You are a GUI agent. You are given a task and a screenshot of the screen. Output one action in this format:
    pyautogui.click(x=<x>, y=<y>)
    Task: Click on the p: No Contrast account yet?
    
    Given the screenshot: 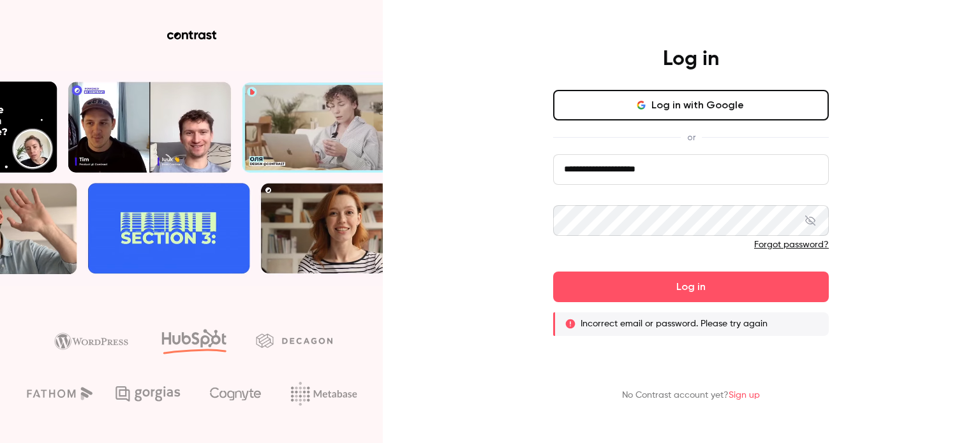 What is the action you would take?
    pyautogui.click(x=691, y=395)
    